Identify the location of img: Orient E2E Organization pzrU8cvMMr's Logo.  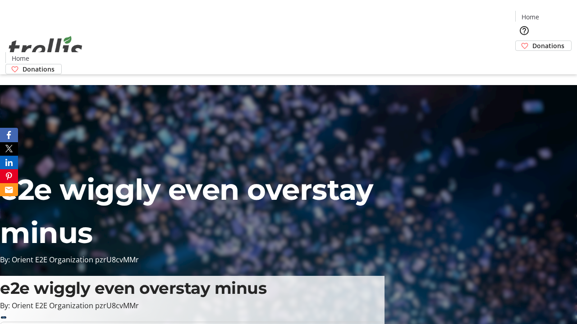
(46, 49).